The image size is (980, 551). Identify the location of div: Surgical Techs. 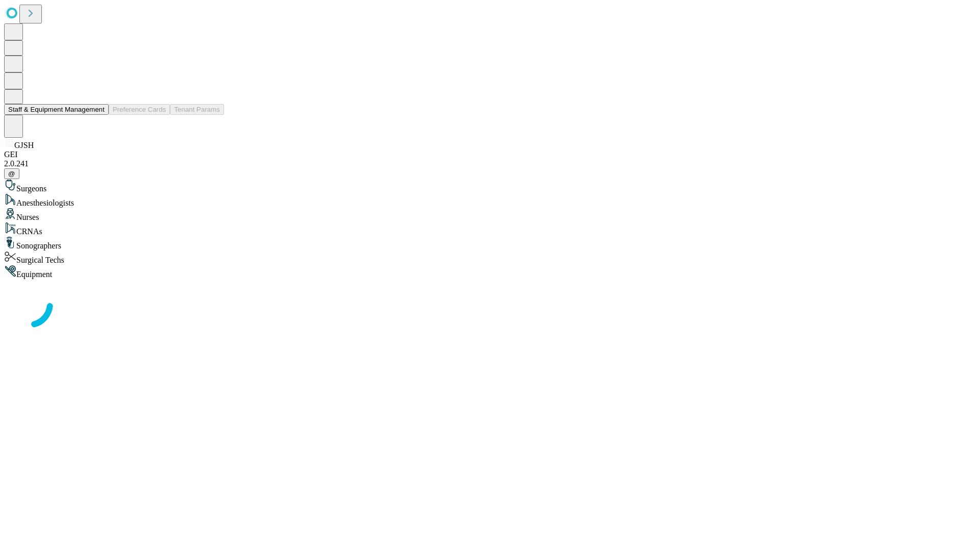
(490, 258).